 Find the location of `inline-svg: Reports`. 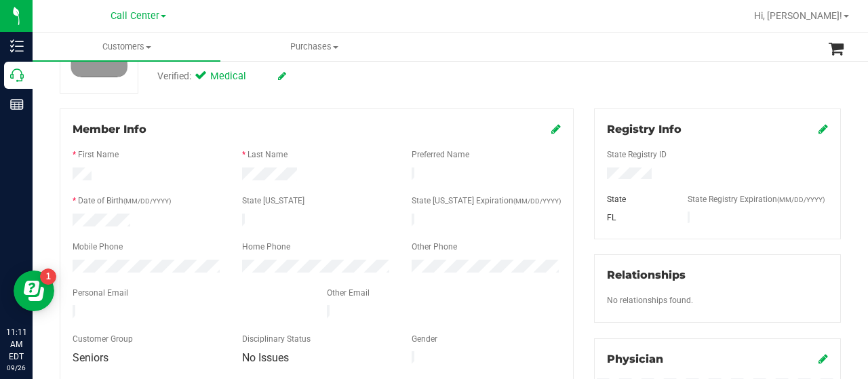

inline-svg: Reports is located at coordinates (17, 105).